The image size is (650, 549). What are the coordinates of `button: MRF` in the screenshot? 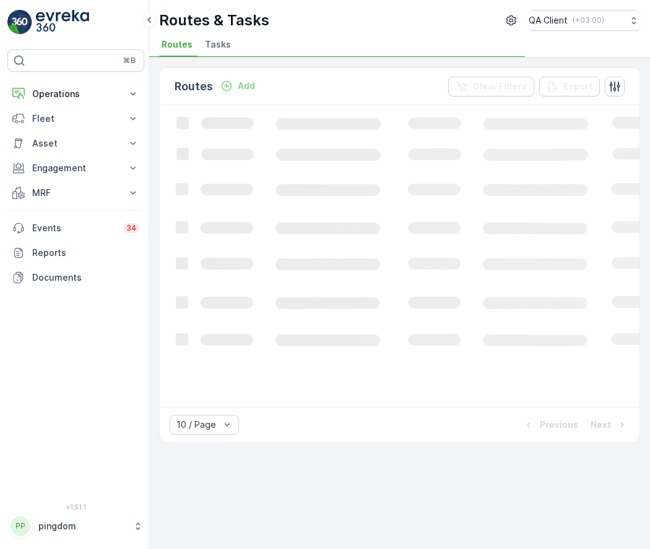 It's located at (75, 193).